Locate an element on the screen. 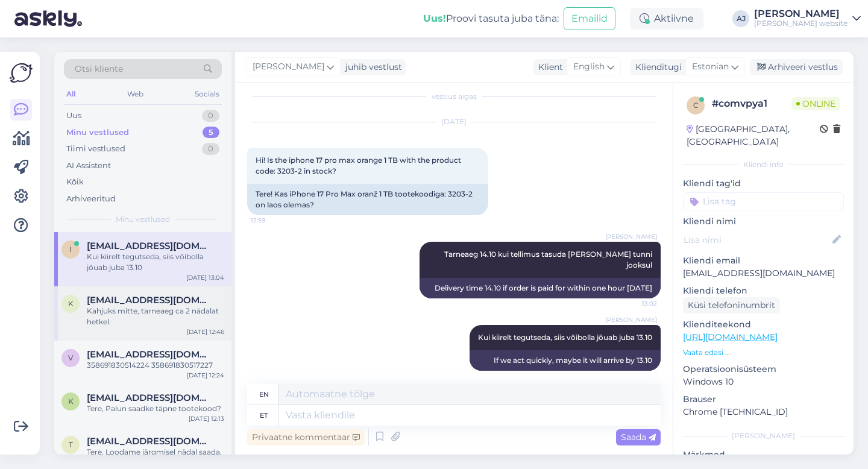 The image size is (868, 469). div: Kui kiirelt tegutseda, siis võibolla jõuab juba 13.10 is located at coordinates (155, 262).